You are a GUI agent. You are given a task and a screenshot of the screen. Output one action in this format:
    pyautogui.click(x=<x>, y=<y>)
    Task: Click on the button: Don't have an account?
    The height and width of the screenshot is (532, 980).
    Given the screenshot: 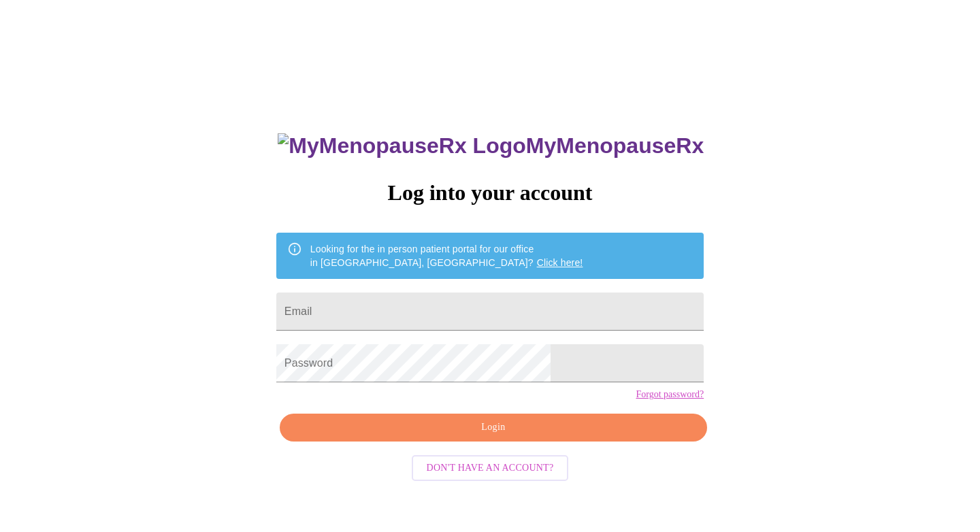 What is the action you would take?
    pyautogui.click(x=490, y=468)
    